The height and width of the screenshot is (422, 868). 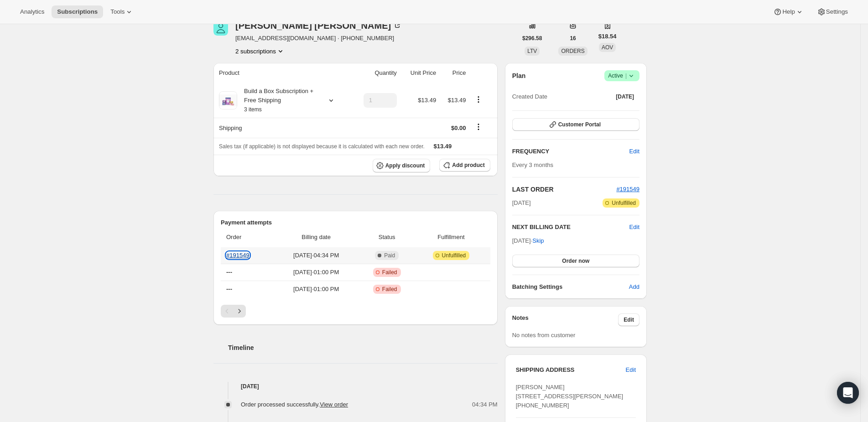 What do you see at coordinates (832, 12) in the screenshot?
I see `button: Settings` at bounding box center [832, 12].